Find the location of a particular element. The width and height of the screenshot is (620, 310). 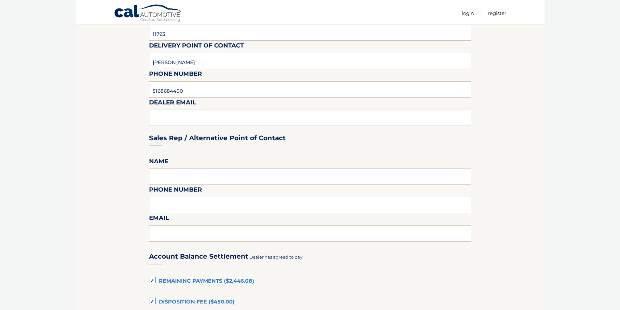

a: Cal Automotive is located at coordinates (148, 14).